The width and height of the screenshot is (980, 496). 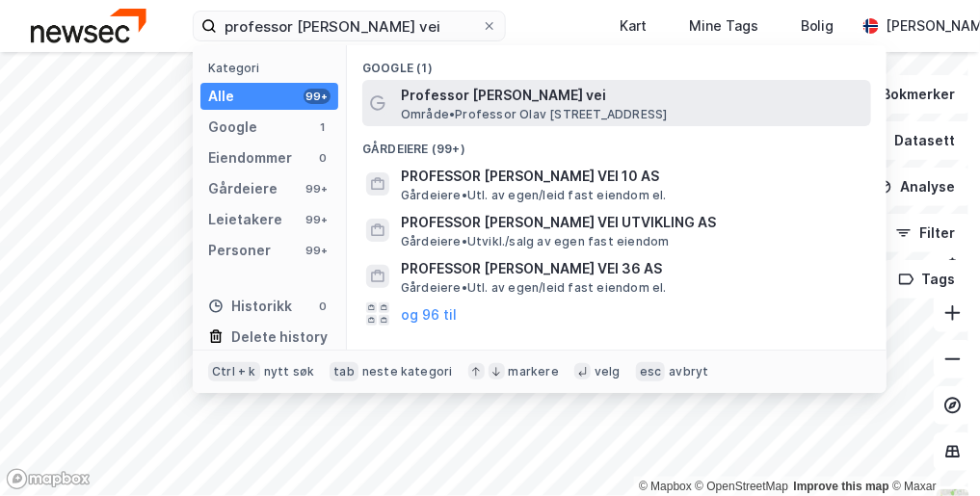 I want to click on div: Leietakere, so click(x=245, y=220).